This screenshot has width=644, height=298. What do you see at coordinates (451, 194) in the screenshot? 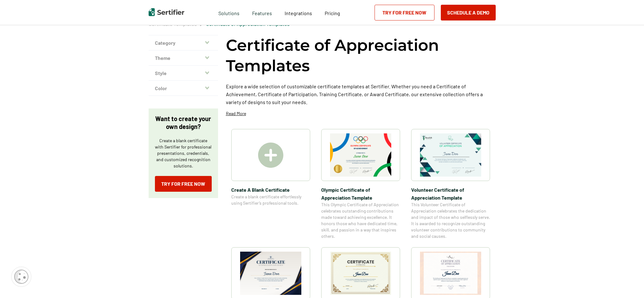
I see `span: Volunteer Certificate of Appreciation Template` at bounding box center [451, 194].